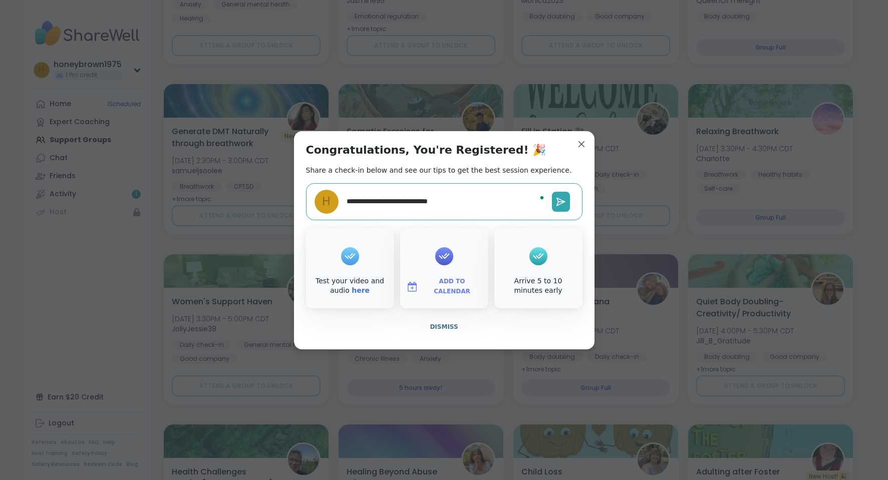  Describe the element at coordinates (426, 150) in the screenshot. I see `h1: Congratulations, You're Registered! 🎉` at that location.